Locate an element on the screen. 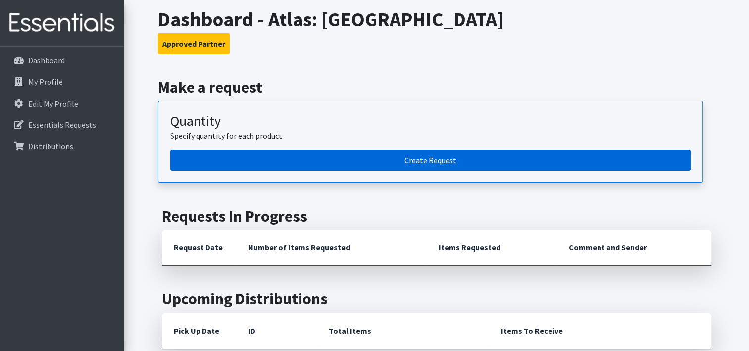 The width and height of the screenshot is (749, 351). h3: Quantity is located at coordinates (430, 121).